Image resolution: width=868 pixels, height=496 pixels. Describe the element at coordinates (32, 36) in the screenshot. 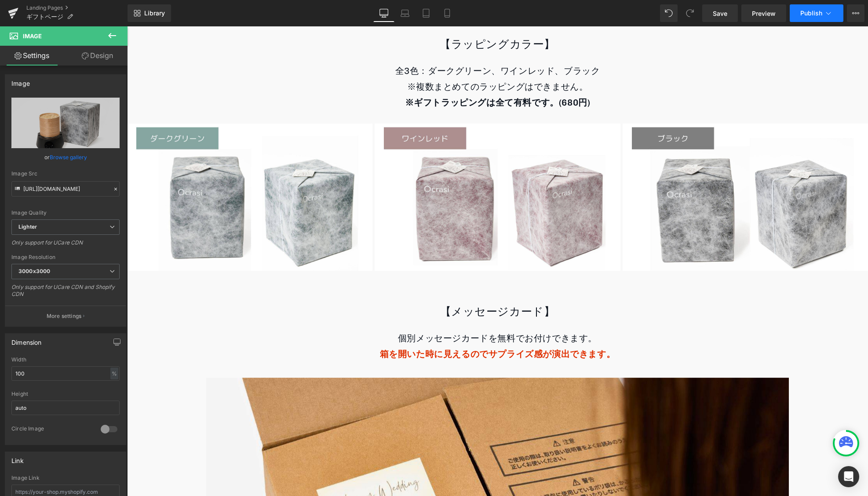

I see `span: Image` at that location.